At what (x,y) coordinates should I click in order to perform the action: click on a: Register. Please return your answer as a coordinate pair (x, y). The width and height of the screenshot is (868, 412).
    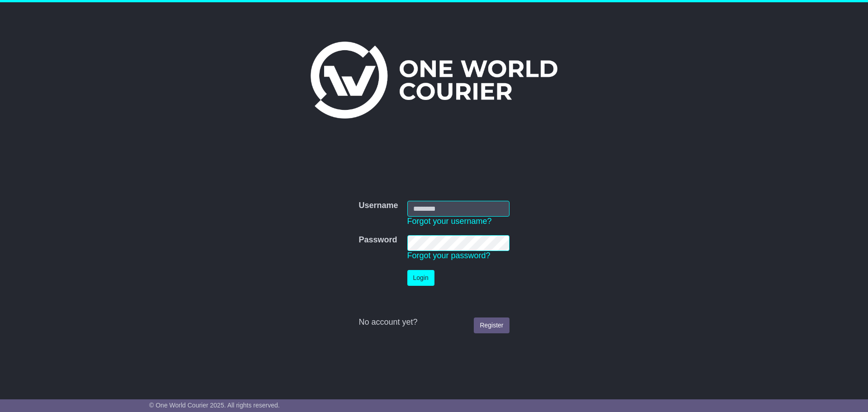
    Looking at the image, I should click on (492, 325).